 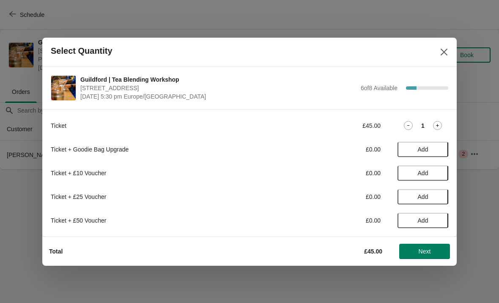 What do you see at coordinates (168, 149) in the screenshot?
I see `div: Ticket + Goodie Bag Upgrade` at bounding box center [168, 149].